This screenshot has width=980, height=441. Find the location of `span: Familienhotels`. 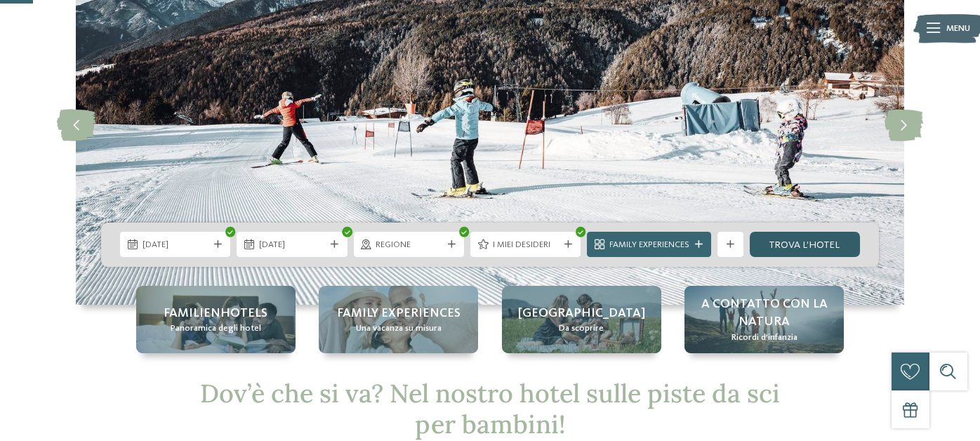

span: Familienhotels is located at coordinates (215, 313).